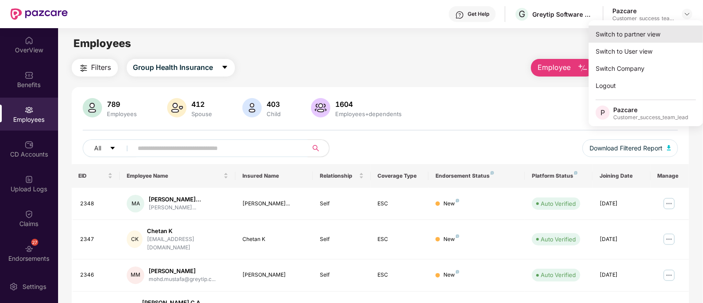 The height and width of the screenshot is (303, 703). Describe the element at coordinates (400, 176) in the screenshot. I see `th: Coverage Type` at that location.